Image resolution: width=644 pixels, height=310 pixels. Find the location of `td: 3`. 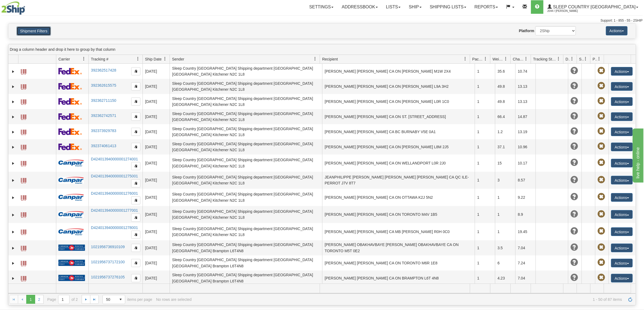

td: 3 is located at coordinates (505, 181).